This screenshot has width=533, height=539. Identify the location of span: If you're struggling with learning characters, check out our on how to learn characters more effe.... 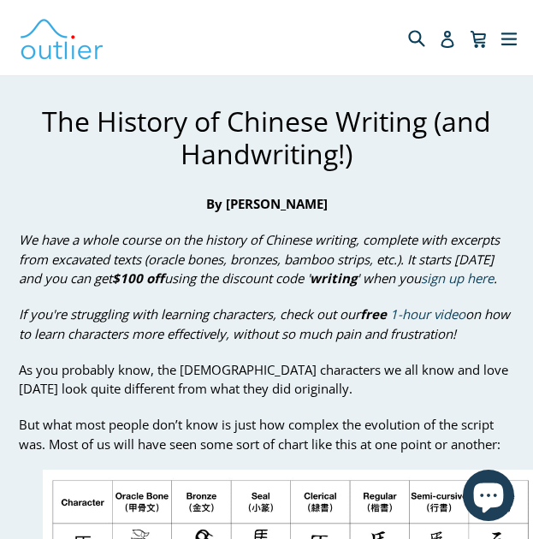
(264, 323).